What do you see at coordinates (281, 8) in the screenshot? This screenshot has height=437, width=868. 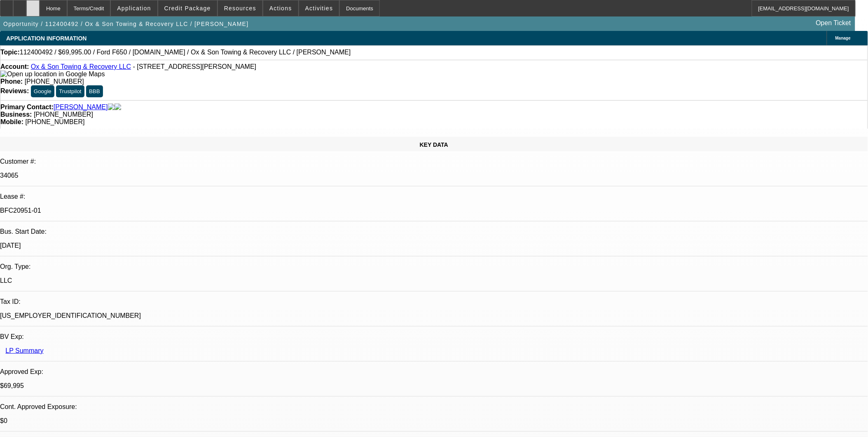 I see `button: Actions` at bounding box center [281, 8].